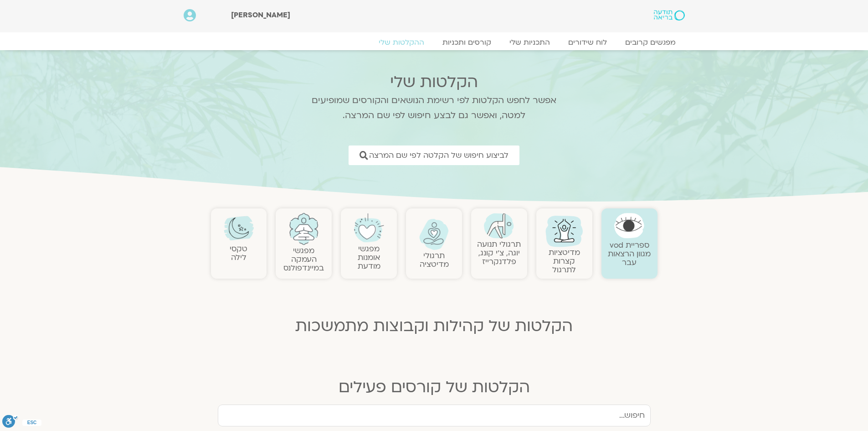  I want to click on a: ההקלטות שלי, so click(401, 43).